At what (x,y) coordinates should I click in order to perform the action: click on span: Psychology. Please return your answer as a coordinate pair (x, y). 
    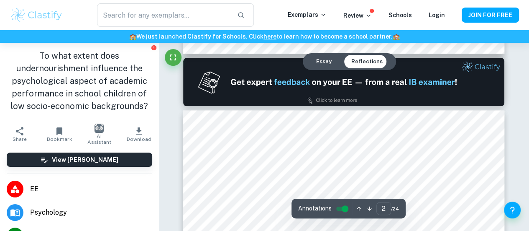
    Looking at the image, I should click on (91, 212).